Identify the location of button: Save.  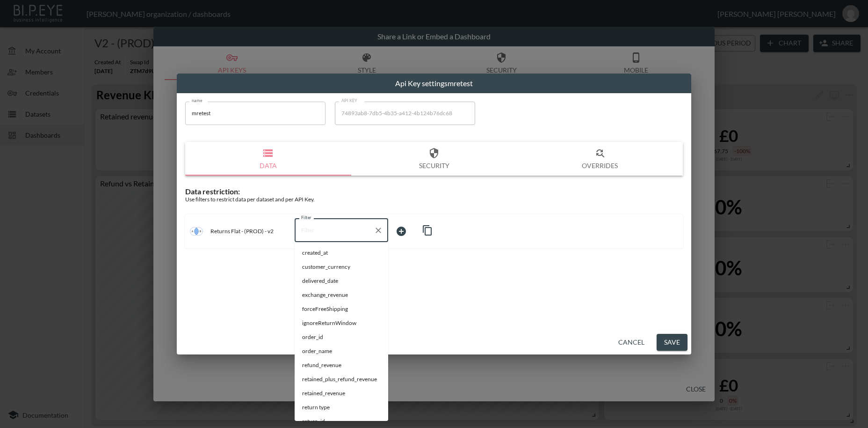
(673, 342).